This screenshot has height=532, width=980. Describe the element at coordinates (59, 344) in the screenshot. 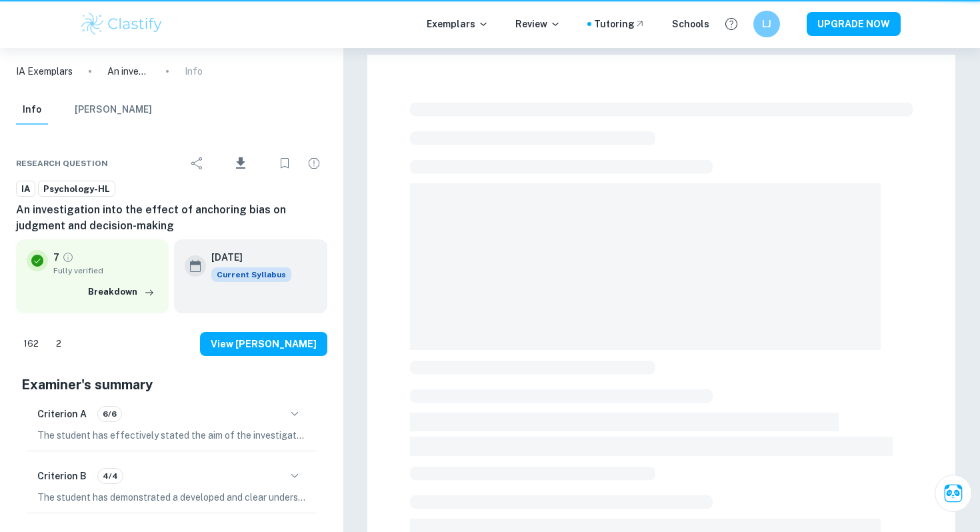

I see `span: 2` at that location.